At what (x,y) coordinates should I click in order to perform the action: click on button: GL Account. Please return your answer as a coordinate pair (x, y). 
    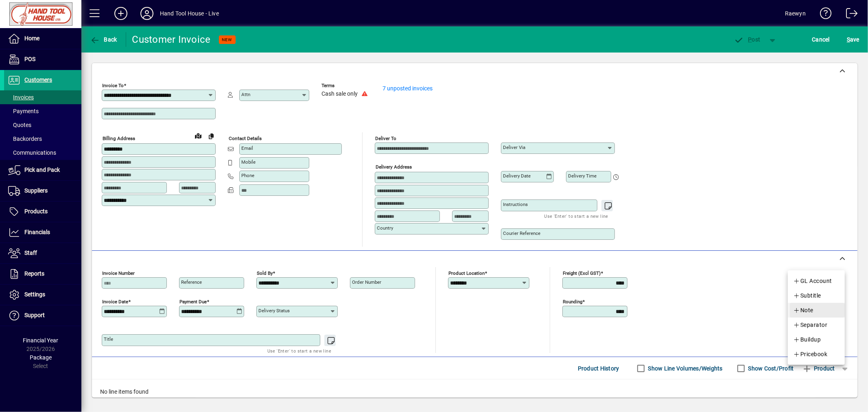
    Looking at the image, I should click on (817, 281).